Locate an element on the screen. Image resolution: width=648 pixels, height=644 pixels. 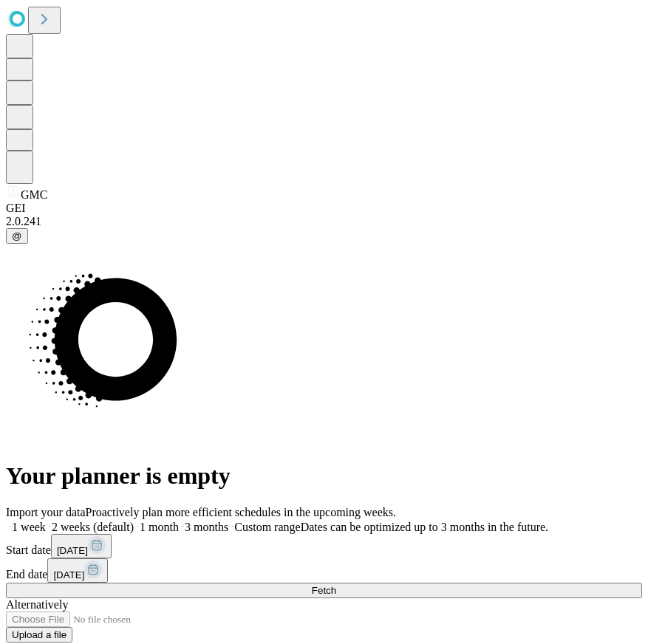
div: End date is located at coordinates (324, 570).